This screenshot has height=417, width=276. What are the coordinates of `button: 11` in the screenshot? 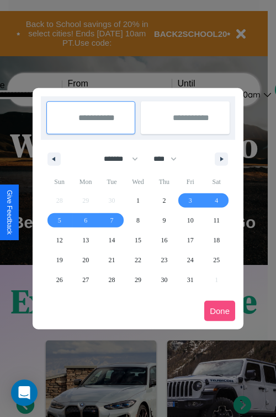 It's located at (216, 221).